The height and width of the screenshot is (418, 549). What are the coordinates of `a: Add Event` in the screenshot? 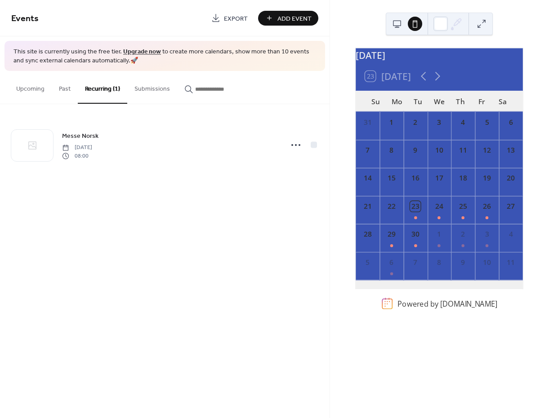 It's located at (288, 18).